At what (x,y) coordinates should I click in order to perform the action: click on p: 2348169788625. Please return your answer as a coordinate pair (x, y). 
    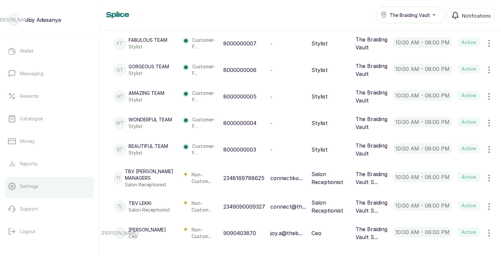
    Looking at the image, I should click on (244, 178).